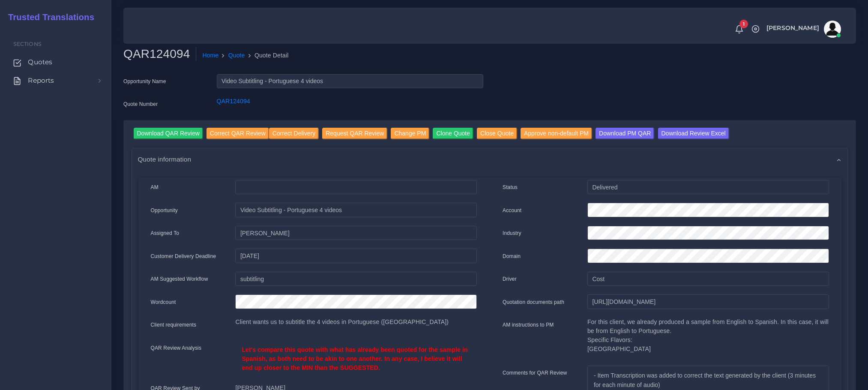  What do you see at coordinates (497, 133) in the screenshot?
I see `input: Close Quote` at bounding box center [497, 133].